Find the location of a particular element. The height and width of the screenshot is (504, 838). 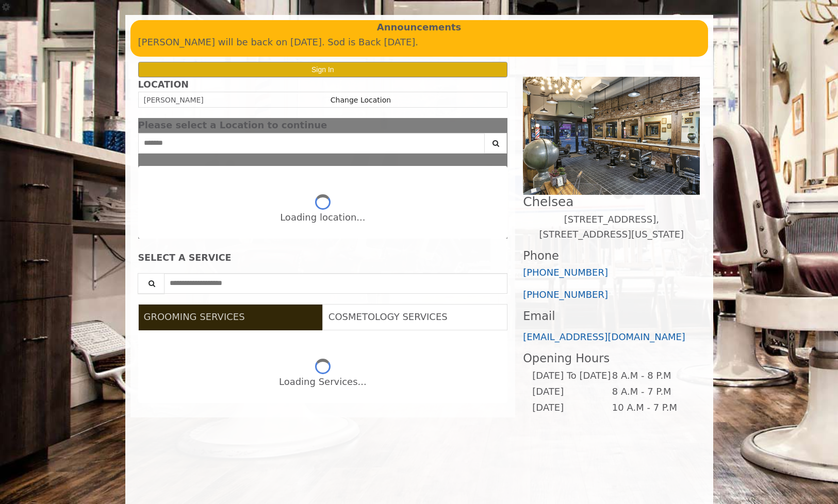

td: 8 A.M - 8 P.M is located at coordinates (651, 376).